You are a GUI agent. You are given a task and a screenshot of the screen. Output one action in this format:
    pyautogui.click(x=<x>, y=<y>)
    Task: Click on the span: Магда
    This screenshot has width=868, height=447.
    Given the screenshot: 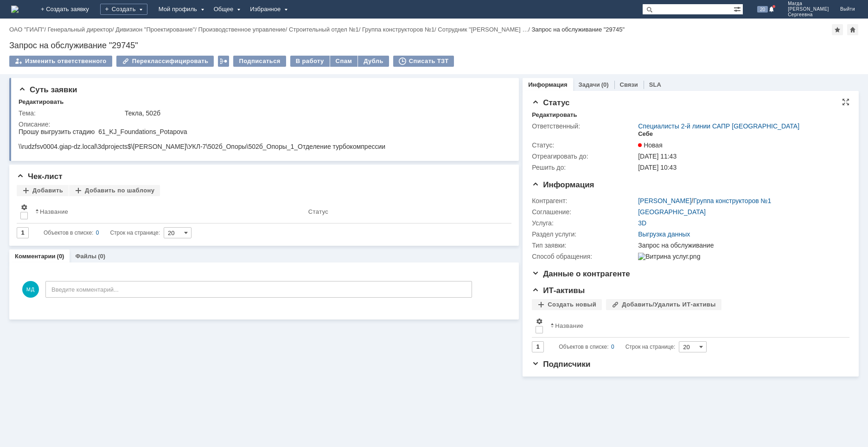 What is the action you would take?
    pyautogui.click(x=808, y=3)
    